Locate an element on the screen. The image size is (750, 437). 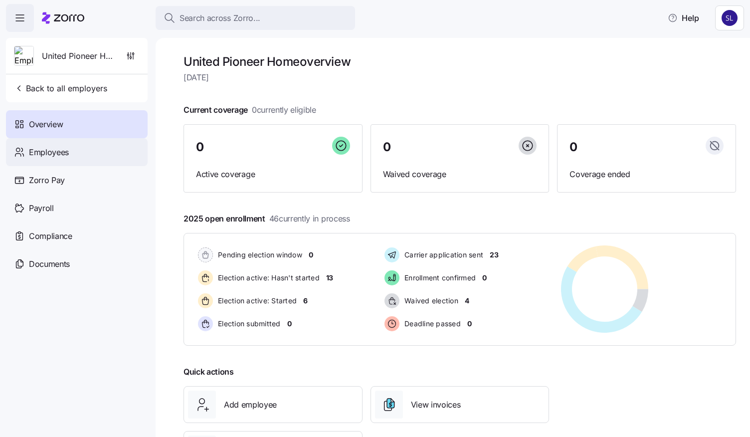
span: Pending election window is located at coordinates (258, 255).